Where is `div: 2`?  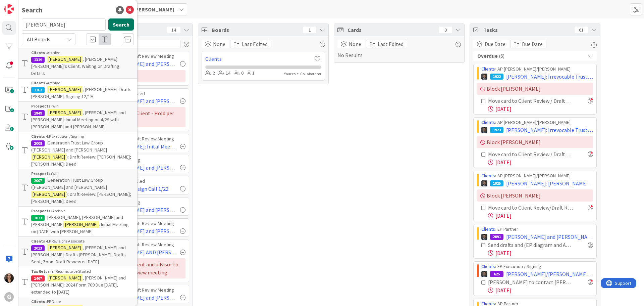 div: 2 is located at coordinates (210, 73).